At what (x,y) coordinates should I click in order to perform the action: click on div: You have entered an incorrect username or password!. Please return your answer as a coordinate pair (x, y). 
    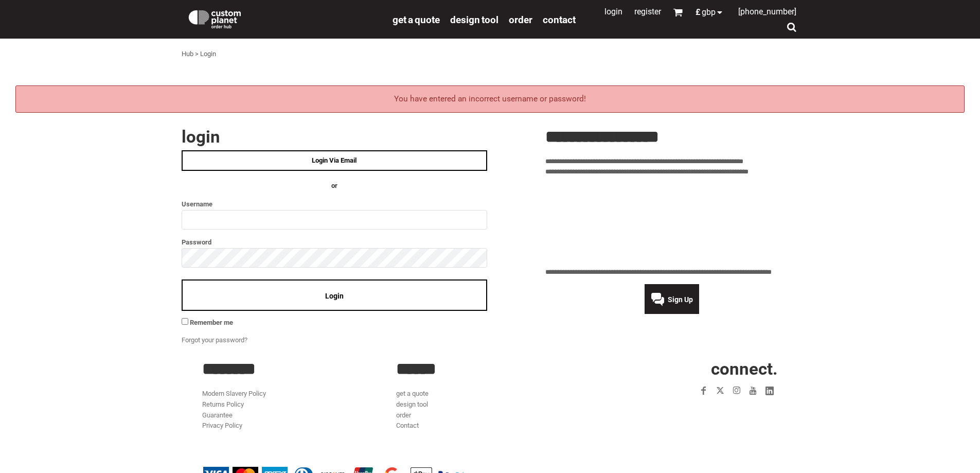
    Looking at the image, I should click on (490, 99).